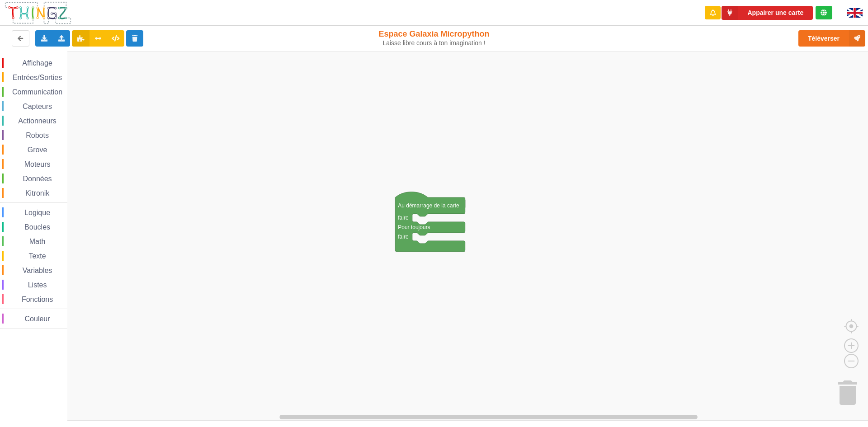 The width and height of the screenshot is (868, 427). What do you see at coordinates (37, 300) in the screenshot?
I see `span: Fonctions` at bounding box center [37, 300].